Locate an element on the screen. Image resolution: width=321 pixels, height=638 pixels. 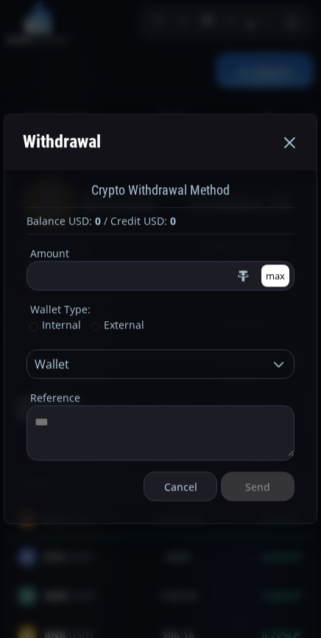
span: Internal is located at coordinates (55, 325).